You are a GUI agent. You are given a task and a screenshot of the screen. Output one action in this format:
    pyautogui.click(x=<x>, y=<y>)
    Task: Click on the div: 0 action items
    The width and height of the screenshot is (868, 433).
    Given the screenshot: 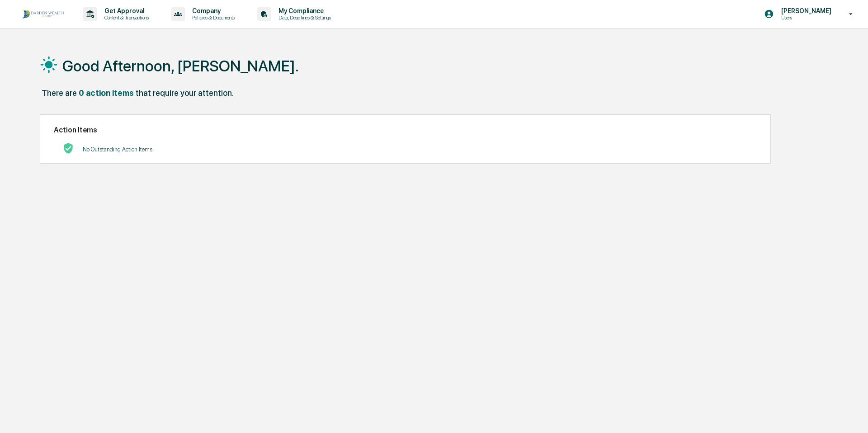 What is the action you would take?
    pyautogui.click(x=106, y=93)
    